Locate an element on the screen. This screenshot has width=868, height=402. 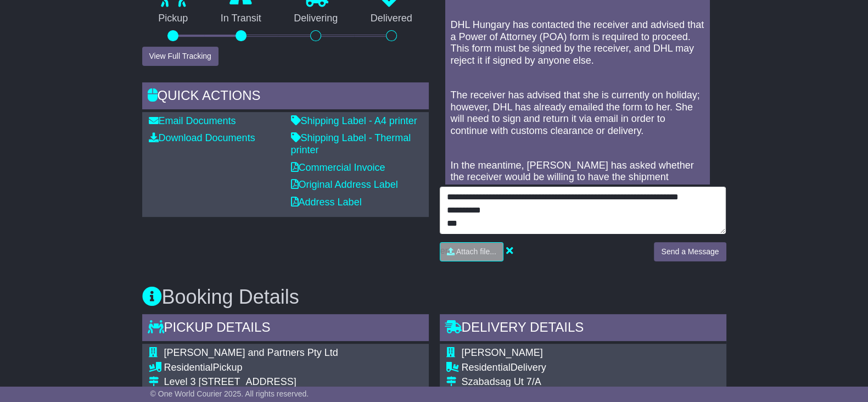
a: Shipping Label - Thermal printer is located at coordinates (351, 144).